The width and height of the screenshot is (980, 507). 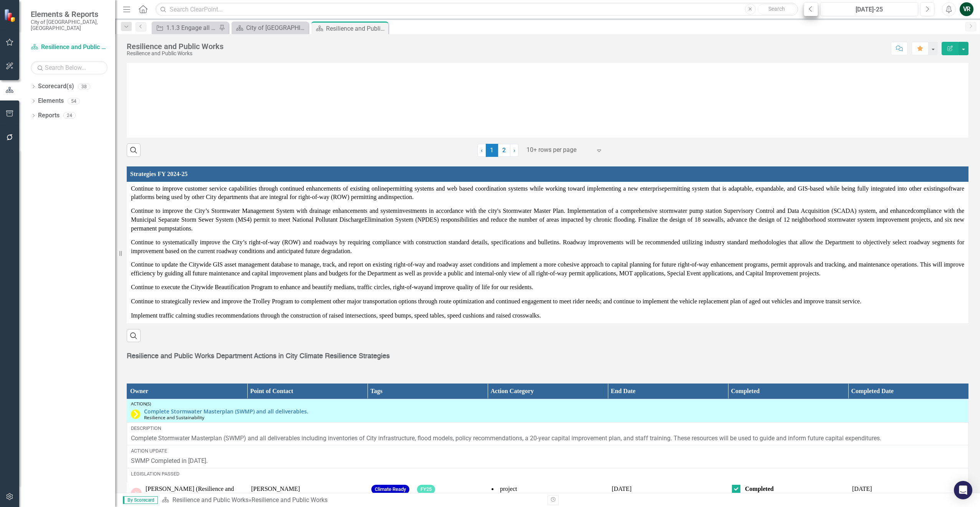 I want to click on img: Completed, so click(x=136, y=414).